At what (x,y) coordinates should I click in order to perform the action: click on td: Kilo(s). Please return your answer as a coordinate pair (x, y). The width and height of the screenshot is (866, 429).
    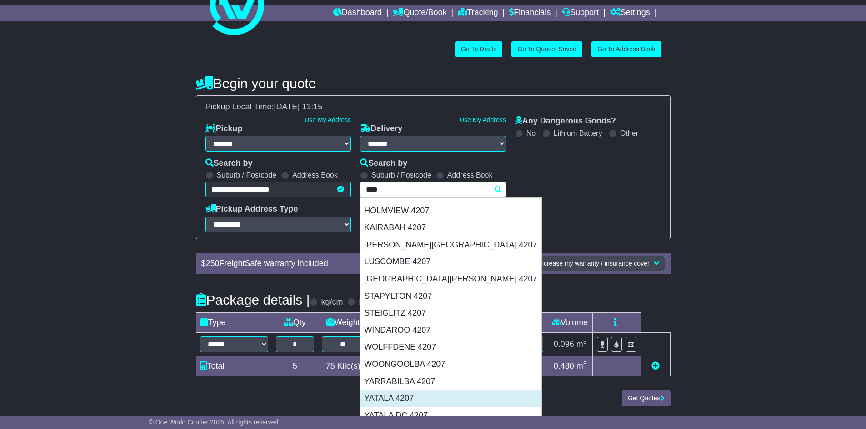
    Looking at the image, I should click on (343, 366).